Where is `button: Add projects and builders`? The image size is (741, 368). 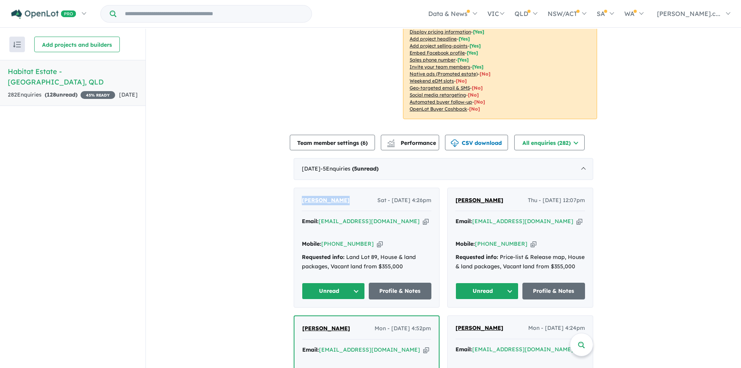 button: Add projects and builders is located at coordinates (77, 44).